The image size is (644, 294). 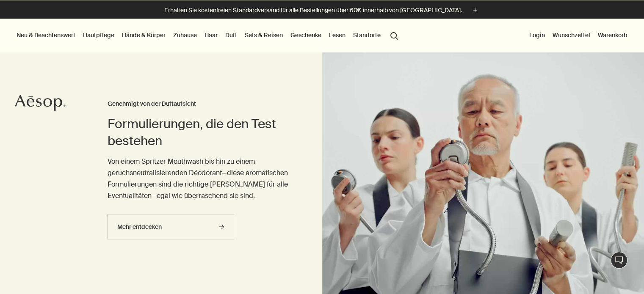 What do you see at coordinates (394, 35) in the screenshot?
I see `button: Menüpunkt "Suche" öffnen` at bounding box center [394, 35].